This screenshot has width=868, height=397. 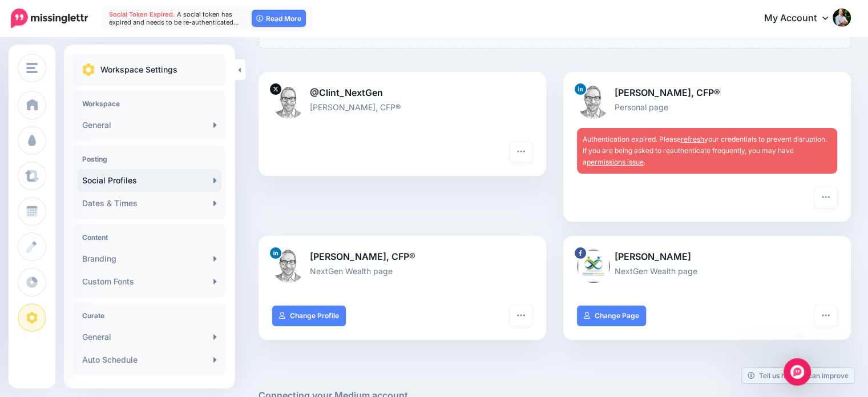 What do you see at coordinates (692, 139) in the screenshot?
I see `a: refresh` at bounding box center [692, 139].